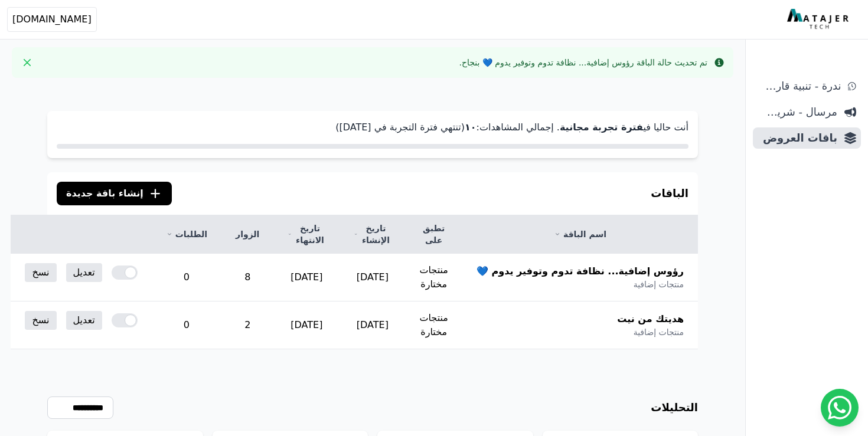 This screenshot has width=868, height=436. I want to click on span: رؤوس إضافية... نظافة تدوم وتوفير يدوم 💙, so click(579, 271).